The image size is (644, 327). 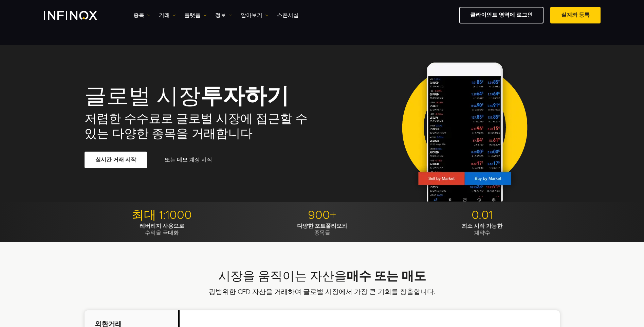 What do you see at coordinates (322, 229) in the screenshot?
I see `p: 종목들` at bounding box center [322, 229].